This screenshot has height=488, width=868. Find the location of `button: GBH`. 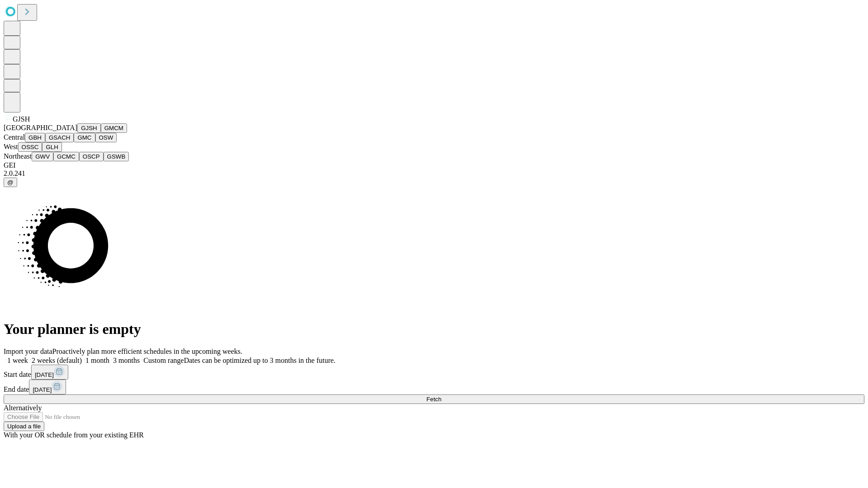

button: GBH is located at coordinates (35, 137).